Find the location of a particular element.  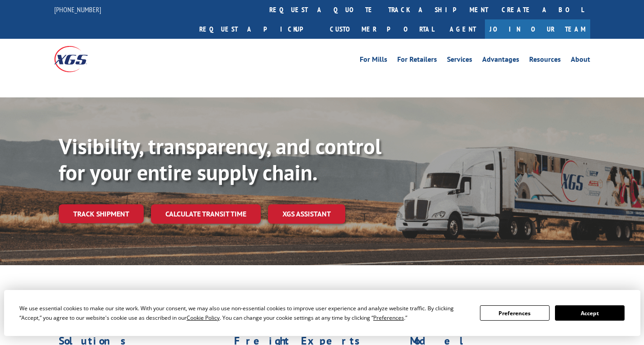

a: Track shipment is located at coordinates (101, 214).